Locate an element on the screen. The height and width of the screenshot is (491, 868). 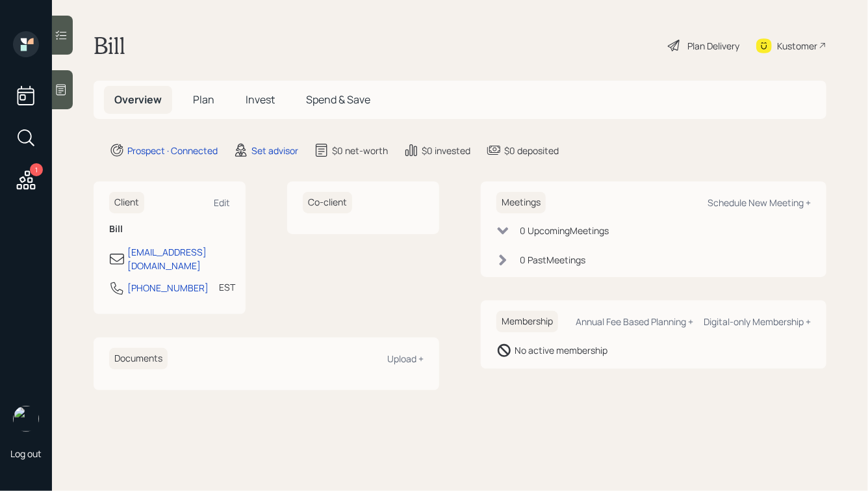
div: Log out is located at coordinates (26, 453).